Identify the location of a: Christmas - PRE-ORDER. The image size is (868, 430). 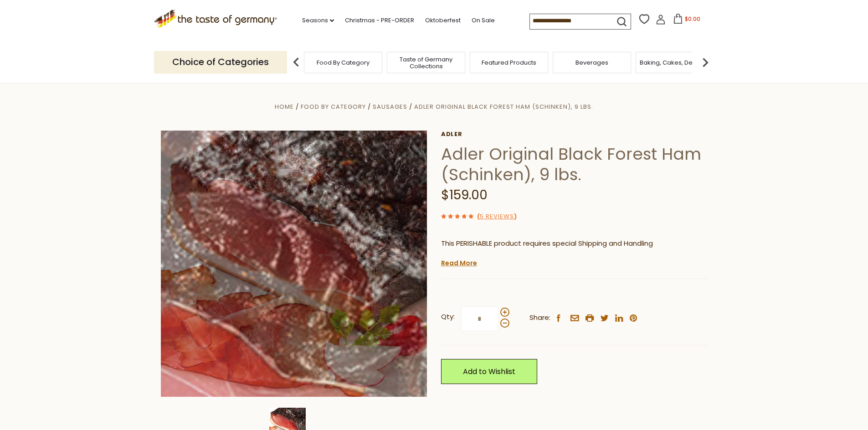
(379, 20).